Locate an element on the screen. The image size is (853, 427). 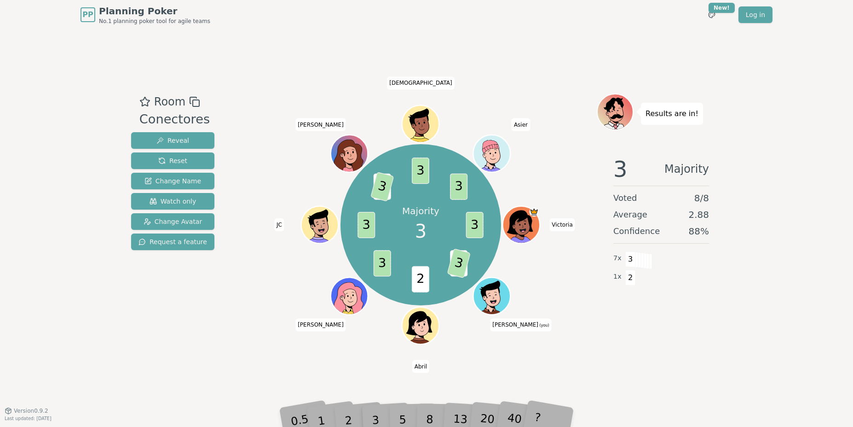
span: No.1 planning poker tool for agile teams is located at coordinates (155, 21).